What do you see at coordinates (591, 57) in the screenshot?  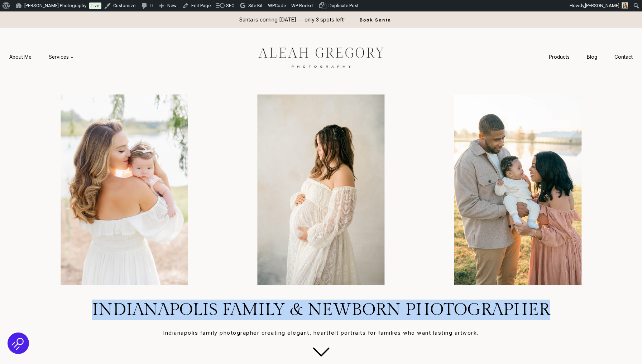 I see `nav: Secondary` at bounding box center [591, 57].